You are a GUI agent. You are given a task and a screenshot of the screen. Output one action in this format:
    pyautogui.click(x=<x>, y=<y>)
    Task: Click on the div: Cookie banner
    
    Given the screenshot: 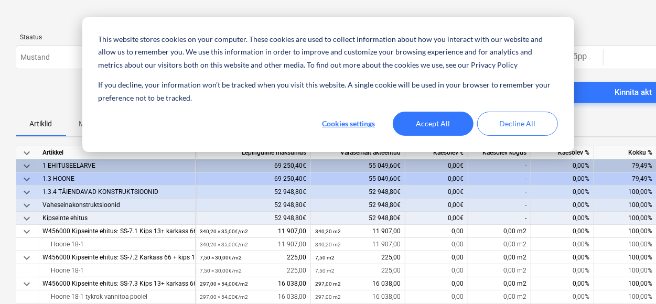 What is the action you would take?
    pyautogui.click(x=328, y=84)
    